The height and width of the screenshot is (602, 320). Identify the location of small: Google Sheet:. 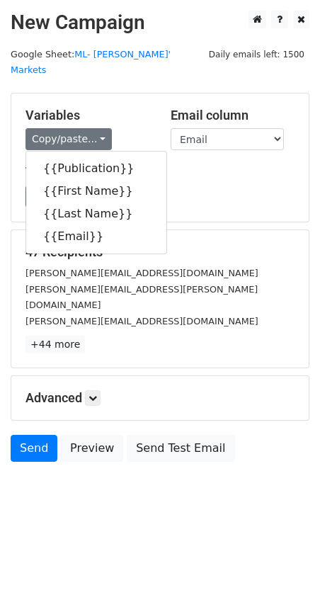
(91, 62).